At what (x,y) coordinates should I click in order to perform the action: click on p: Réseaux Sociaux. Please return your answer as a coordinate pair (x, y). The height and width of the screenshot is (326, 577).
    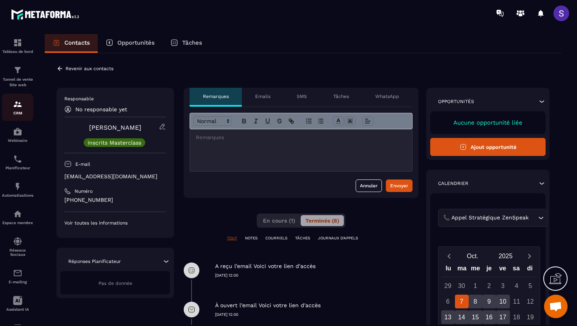
    Looking at the image, I should click on (18, 253).